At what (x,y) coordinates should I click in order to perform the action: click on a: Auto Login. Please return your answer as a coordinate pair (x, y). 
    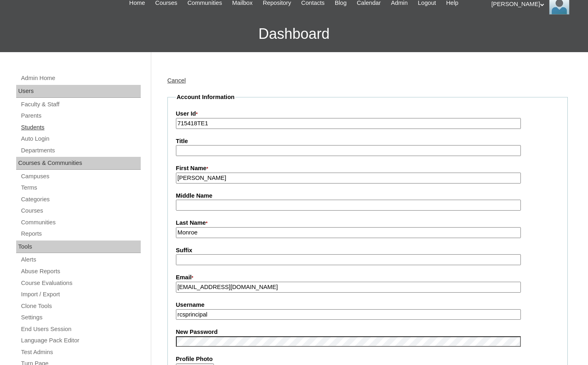
    Looking at the image, I should click on (81, 138).